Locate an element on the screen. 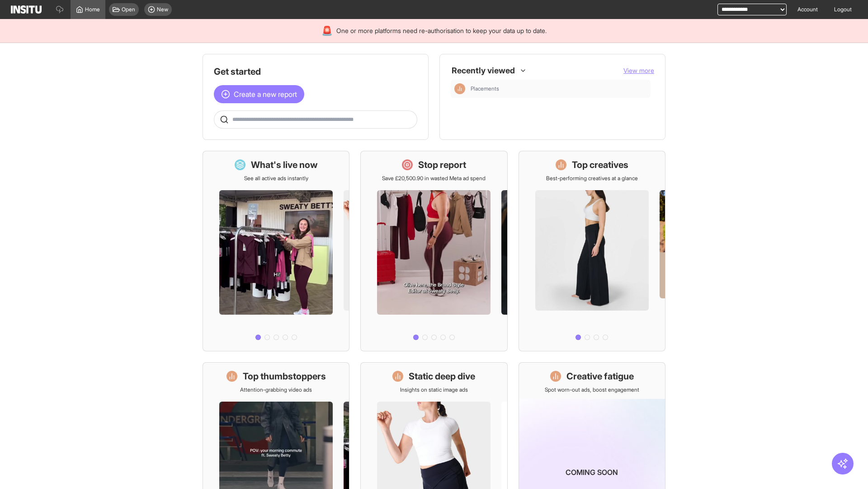  div: Insights is located at coordinates (460, 89).